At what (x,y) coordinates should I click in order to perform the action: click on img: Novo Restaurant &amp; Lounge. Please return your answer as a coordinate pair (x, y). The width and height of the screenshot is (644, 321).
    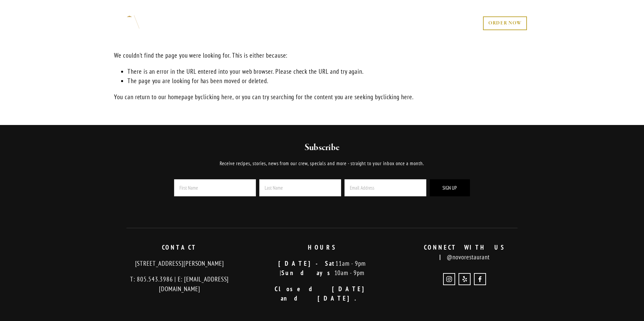
    Looking at the image, I should click on (135, 23).